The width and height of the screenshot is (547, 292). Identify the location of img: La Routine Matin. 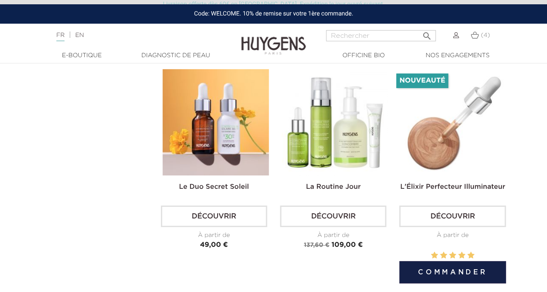
(334, 122).